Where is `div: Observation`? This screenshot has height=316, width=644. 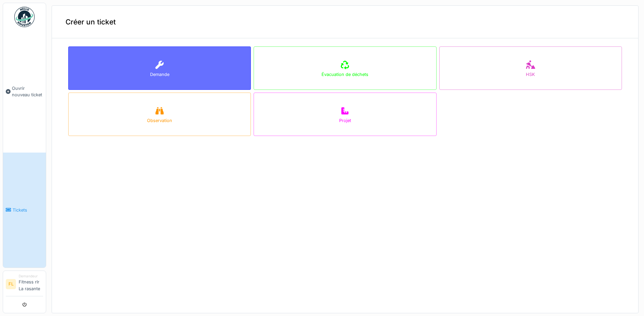 div: Observation is located at coordinates (159, 121).